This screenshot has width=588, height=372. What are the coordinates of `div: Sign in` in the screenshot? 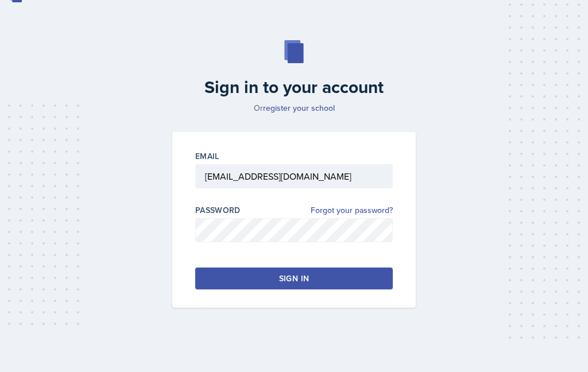 It's located at (294, 279).